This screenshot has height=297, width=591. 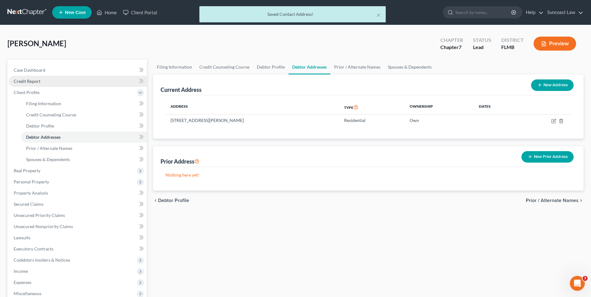 I want to click on a: Executory Contracts, so click(x=78, y=249).